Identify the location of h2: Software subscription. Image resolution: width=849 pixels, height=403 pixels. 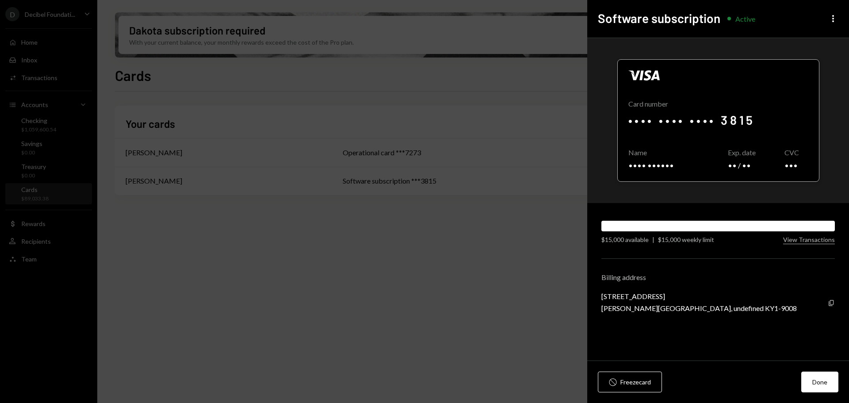
(659, 18).